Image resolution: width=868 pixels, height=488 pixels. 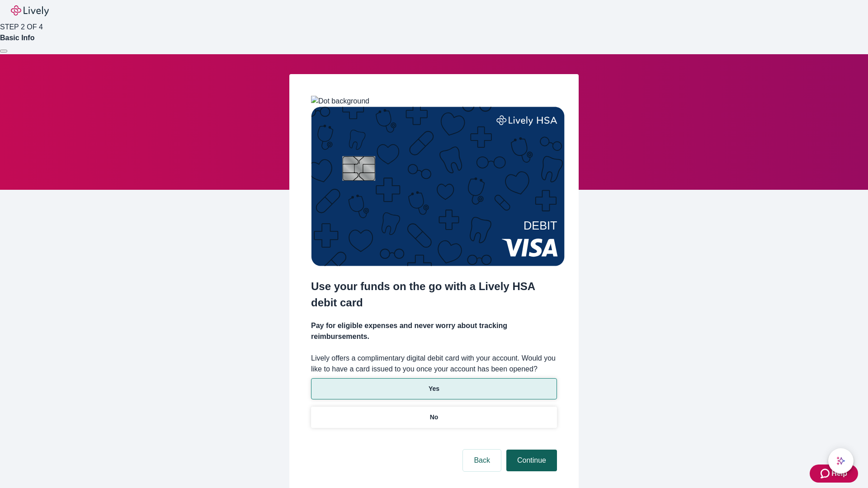 What do you see at coordinates (434, 417) in the screenshot?
I see `p: No` at bounding box center [434, 417].